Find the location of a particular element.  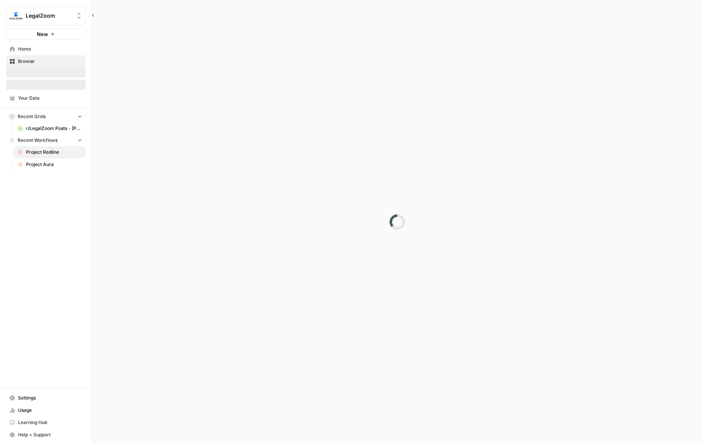

a: Project Aura is located at coordinates (50, 165).